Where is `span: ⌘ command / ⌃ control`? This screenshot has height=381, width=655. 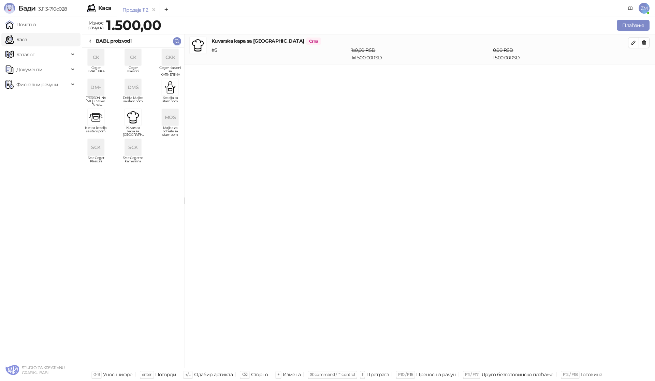 span: ⌘ command / ⌃ control is located at coordinates (333, 375).